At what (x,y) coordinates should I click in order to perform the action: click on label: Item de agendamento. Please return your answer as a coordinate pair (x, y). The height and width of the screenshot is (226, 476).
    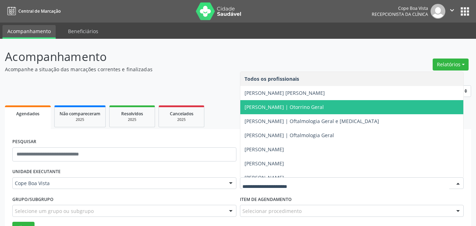
    Looking at the image, I should click on (266, 199).